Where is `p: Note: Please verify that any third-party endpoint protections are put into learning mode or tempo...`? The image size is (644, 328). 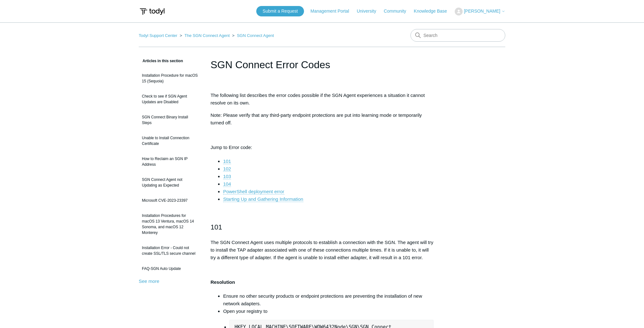
p: Note: Please verify that any third-party endpoint protections are put into learning mode or tempo... is located at coordinates (322, 119).